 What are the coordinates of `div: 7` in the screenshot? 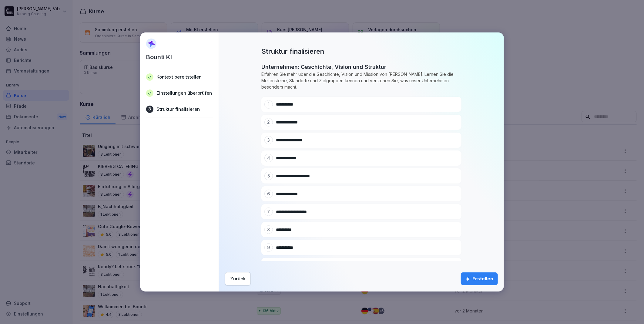 It's located at (269, 211).